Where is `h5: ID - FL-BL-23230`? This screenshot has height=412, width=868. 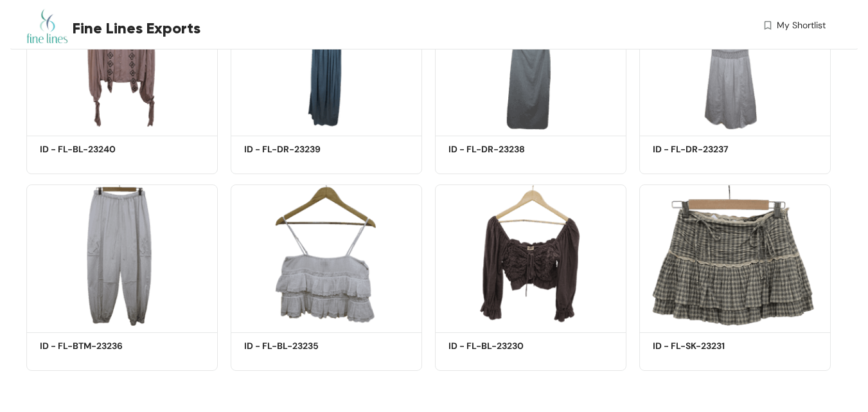 h5: ID - FL-BL-23230 is located at coordinates (503, 346).